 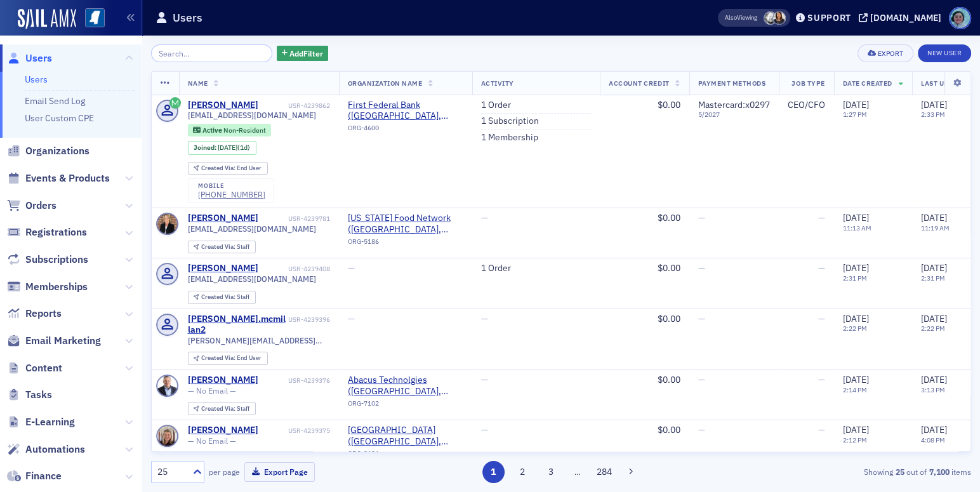 I want to click on div: Also, so click(x=730, y=17).